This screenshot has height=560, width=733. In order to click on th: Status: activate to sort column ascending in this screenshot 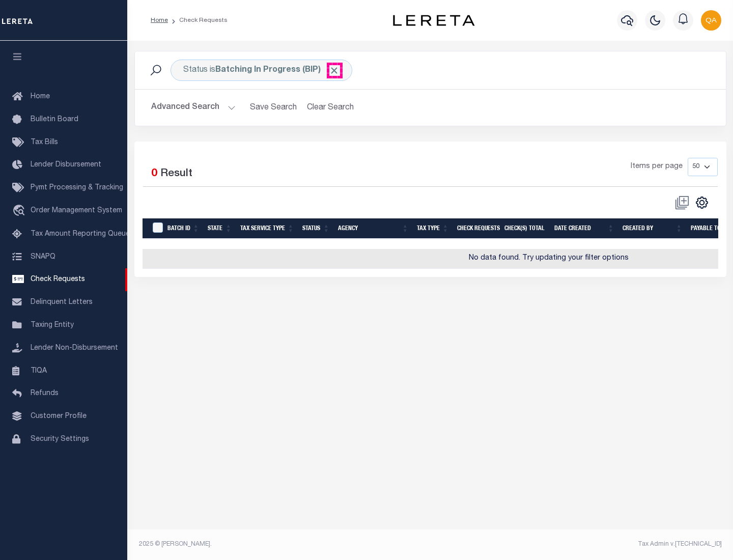, I will do `click(316, 229)`.